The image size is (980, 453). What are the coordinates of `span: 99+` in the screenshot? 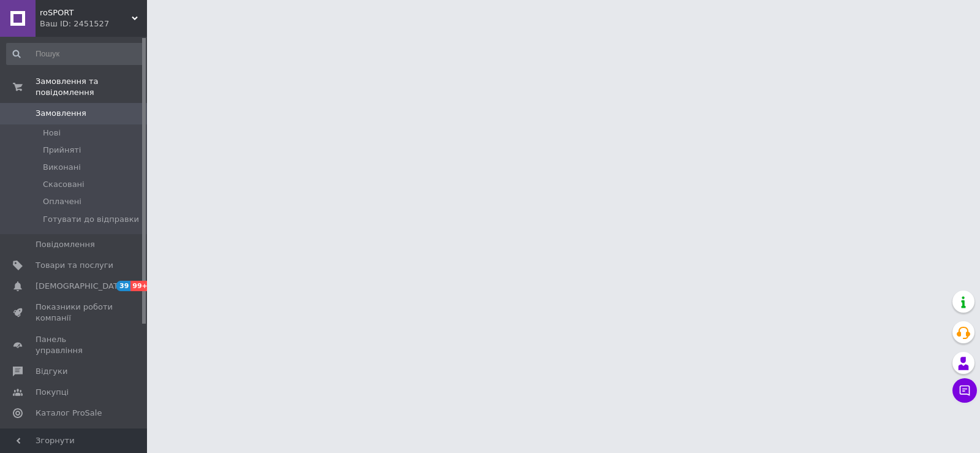 It's located at (141, 286).